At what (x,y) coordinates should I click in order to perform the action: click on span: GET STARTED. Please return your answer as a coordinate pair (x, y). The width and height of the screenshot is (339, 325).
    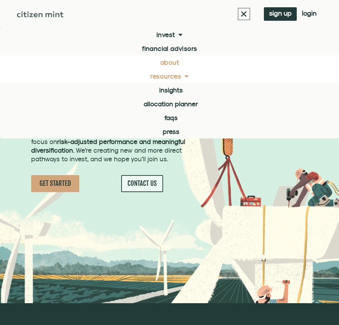
    Looking at the image, I should click on (55, 183).